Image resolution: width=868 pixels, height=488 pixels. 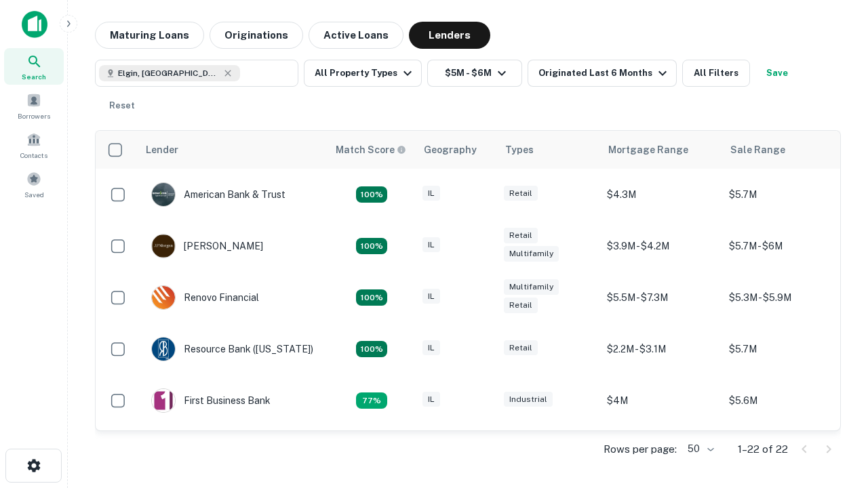 I want to click on div: Matching Properties: 7, hasApolloMatch: undefined, so click(x=371, y=195).